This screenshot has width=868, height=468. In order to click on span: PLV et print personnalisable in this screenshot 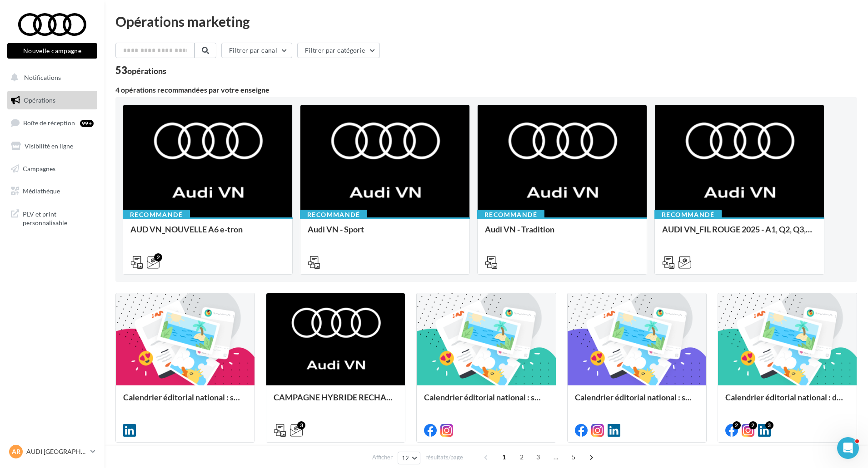, I will do `click(58, 217)`.